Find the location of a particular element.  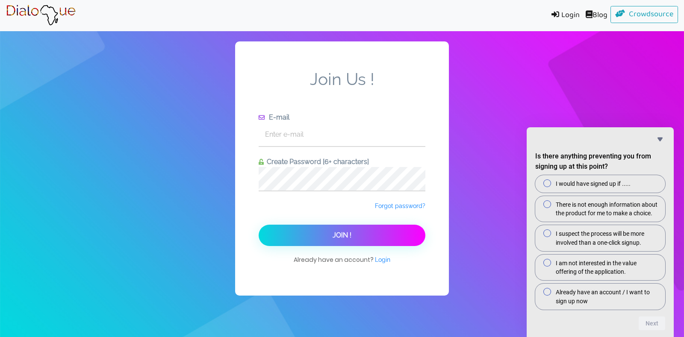

a: Blog is located at coordinates (596, 15).